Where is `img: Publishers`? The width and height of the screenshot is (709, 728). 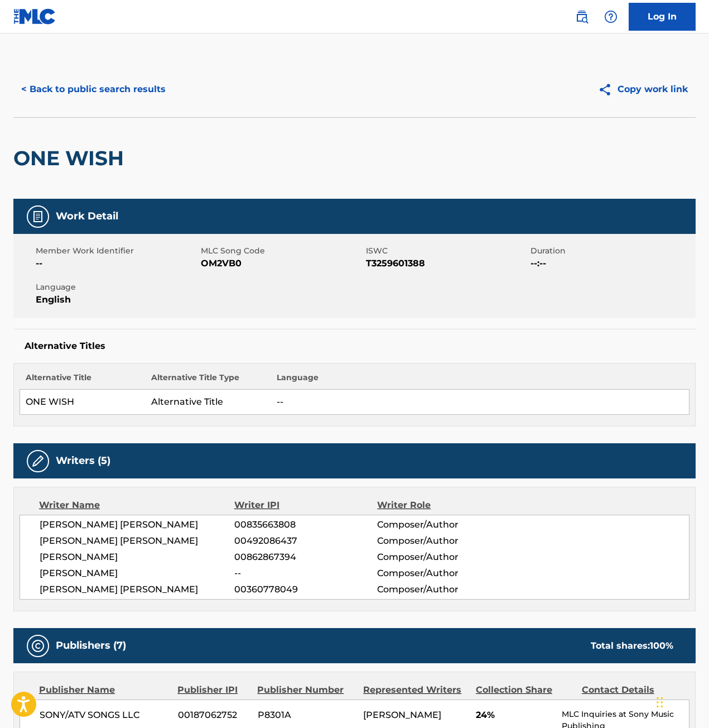
img: Publishers is located at coordinates (38, 646).